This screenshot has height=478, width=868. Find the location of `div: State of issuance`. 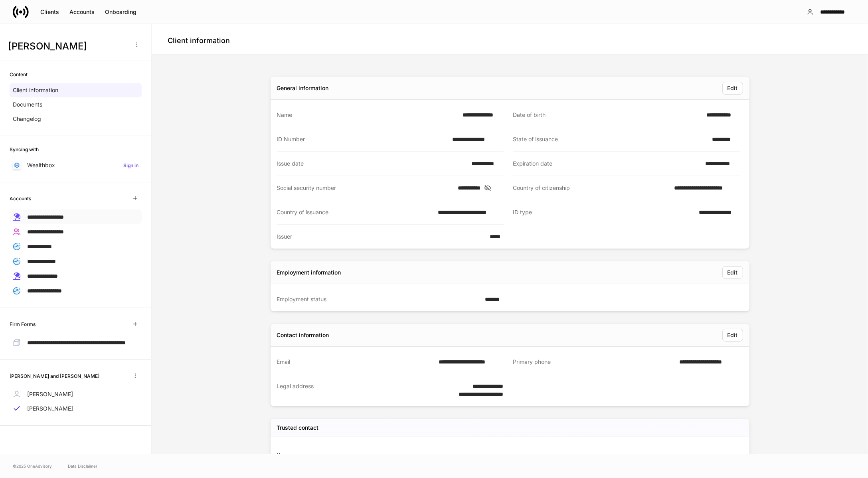

div: State of issuance is located at coordinates (610, 140).